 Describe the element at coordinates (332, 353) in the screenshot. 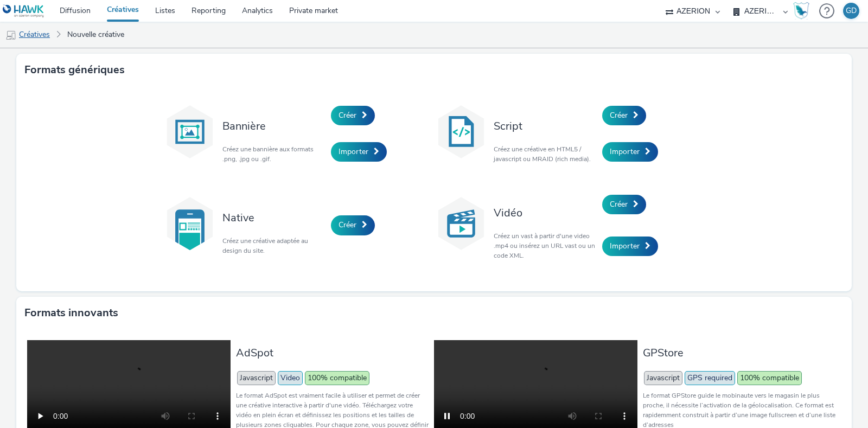

I see `h3: AdSpot` at that location.